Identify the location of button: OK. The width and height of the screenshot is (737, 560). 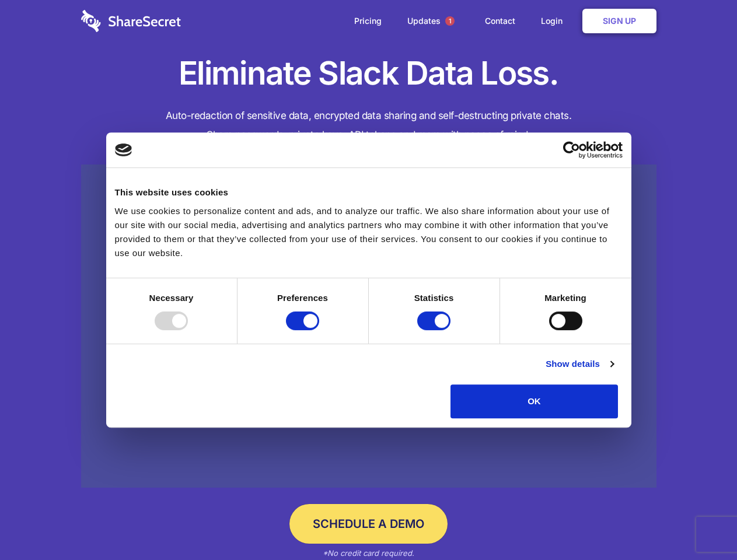
(534, 402).